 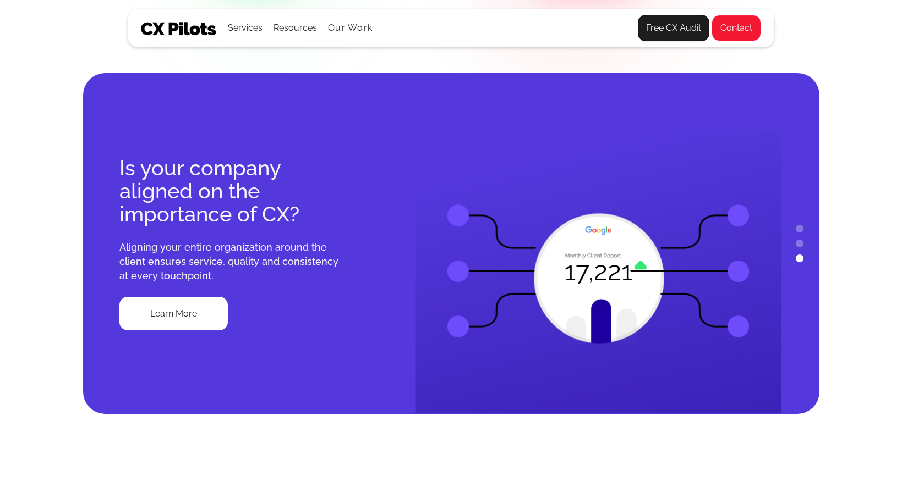 What do you see at coordinates (799, 229) in the screenshot?
I see `button: 1 of 3` at bounding box center [799, 229].